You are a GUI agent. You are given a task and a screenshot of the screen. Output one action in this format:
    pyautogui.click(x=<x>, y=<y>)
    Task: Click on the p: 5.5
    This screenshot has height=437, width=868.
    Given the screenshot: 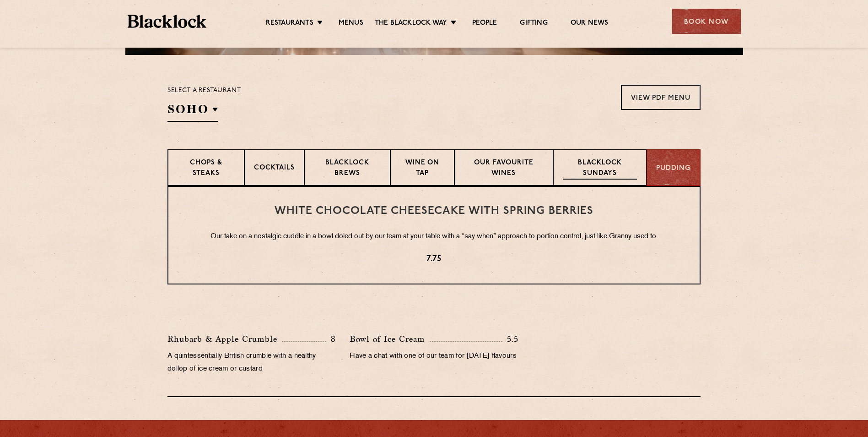 What is the action you would take?
    pyautogui.click(x=510, y=338)
    